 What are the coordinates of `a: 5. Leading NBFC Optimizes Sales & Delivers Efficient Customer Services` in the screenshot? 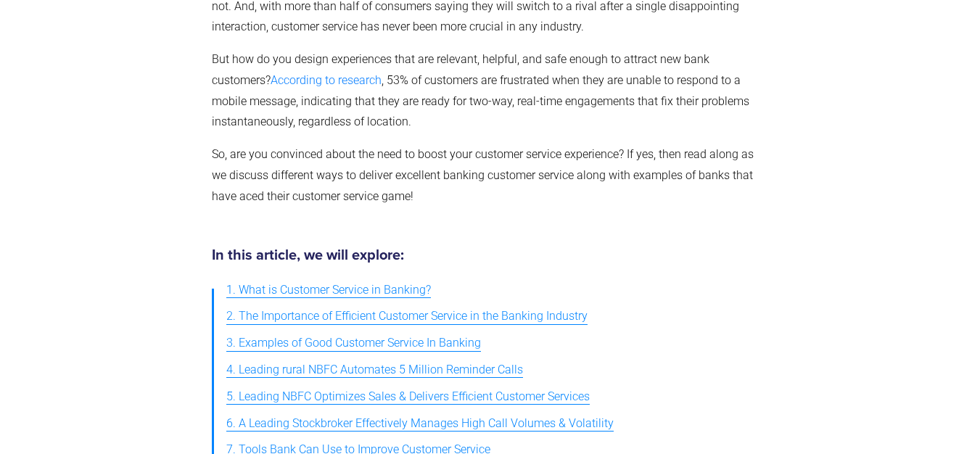 It's located at (408, 397).